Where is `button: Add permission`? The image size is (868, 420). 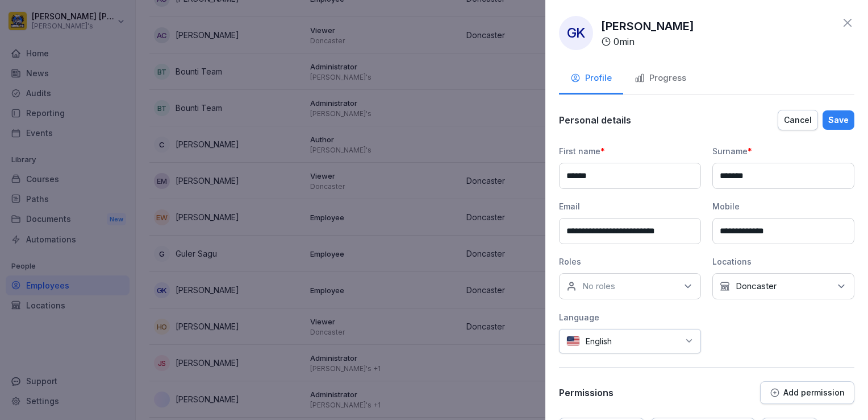
button: Add permission is located at coordinates (807, 392).